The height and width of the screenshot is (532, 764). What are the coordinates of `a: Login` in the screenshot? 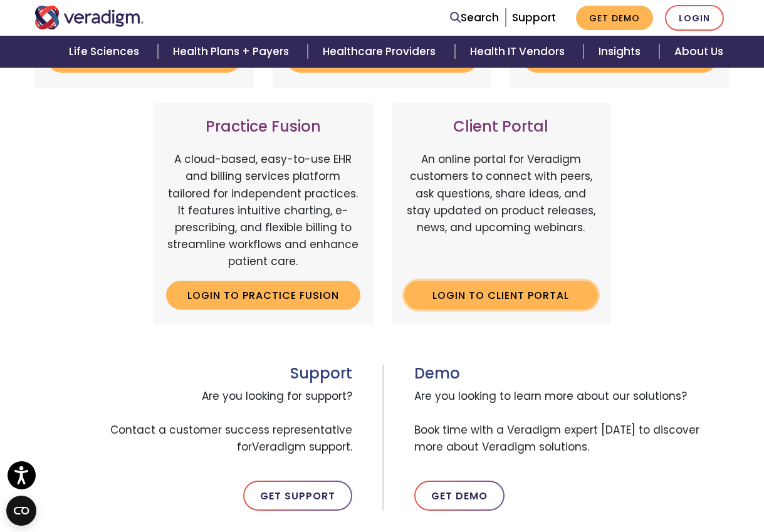 It's located at (695, 18).